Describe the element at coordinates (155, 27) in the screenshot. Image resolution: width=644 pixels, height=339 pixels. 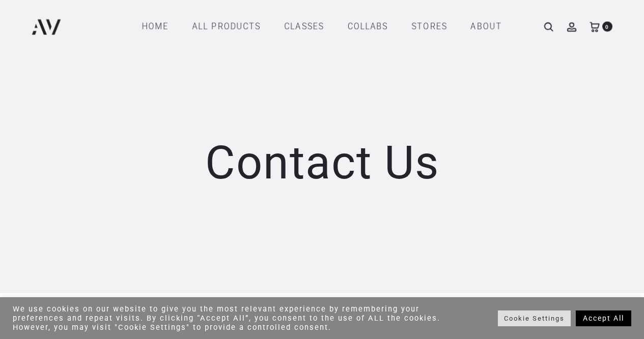
I see `a: Home` at that location.